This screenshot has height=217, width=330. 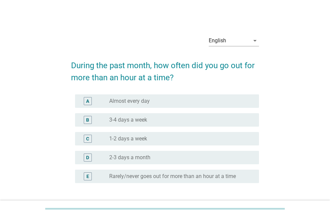 I want to click on i: arrow_drop_down, so click(x=255, y=41).